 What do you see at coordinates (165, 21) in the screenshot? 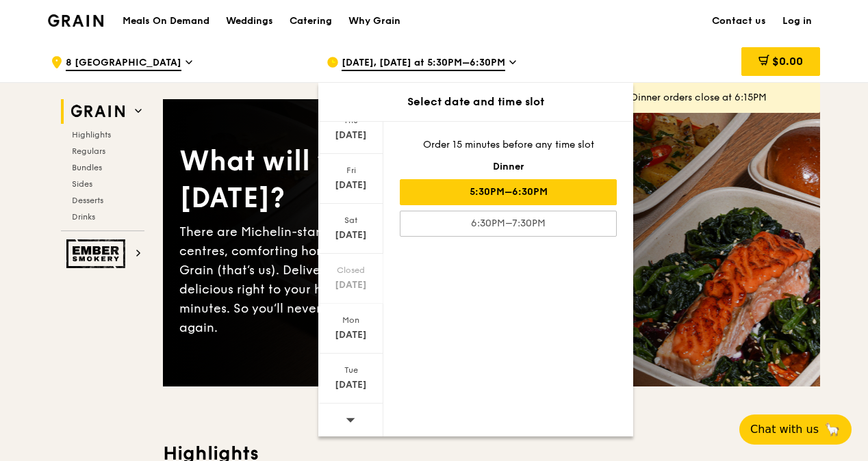
I see `h1: Meals On Demand` at bounding box center [165, 21].